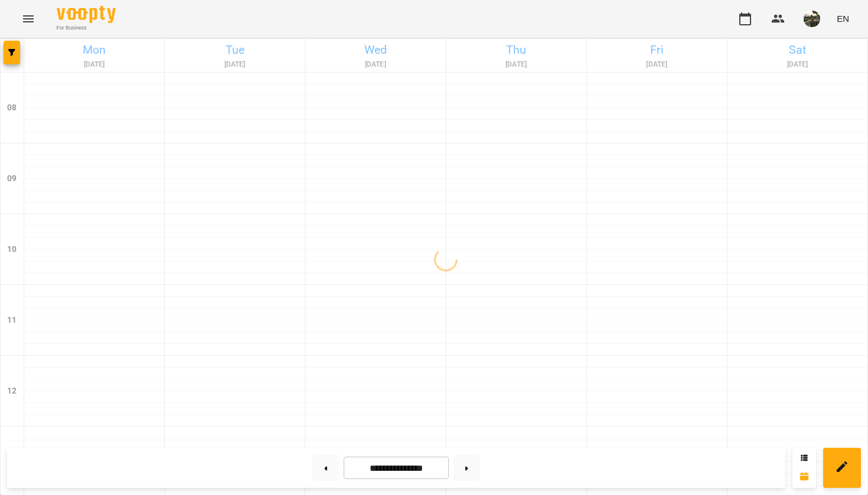 The height and width of the screenshot is (495, 868). Describe the element at coordinates (12, 320) in the screenshot. I see `h6: 11` at that location.